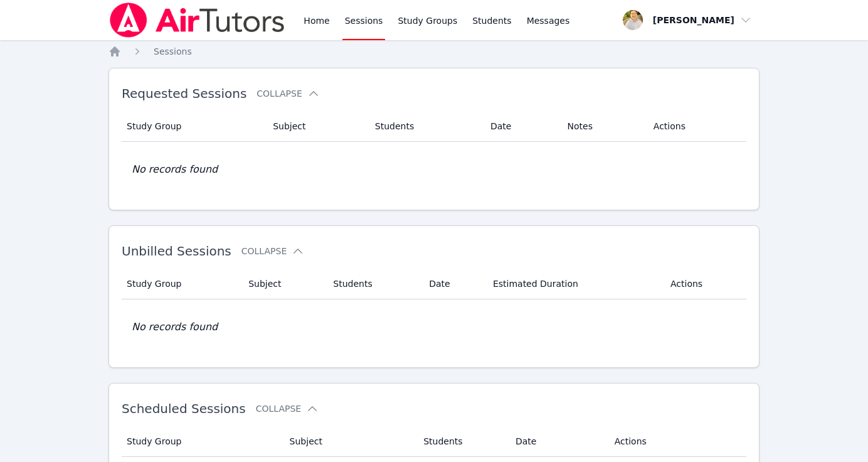 This screenshot has height=462, width=868. I want to click on th: Notes, so click(602, 126).